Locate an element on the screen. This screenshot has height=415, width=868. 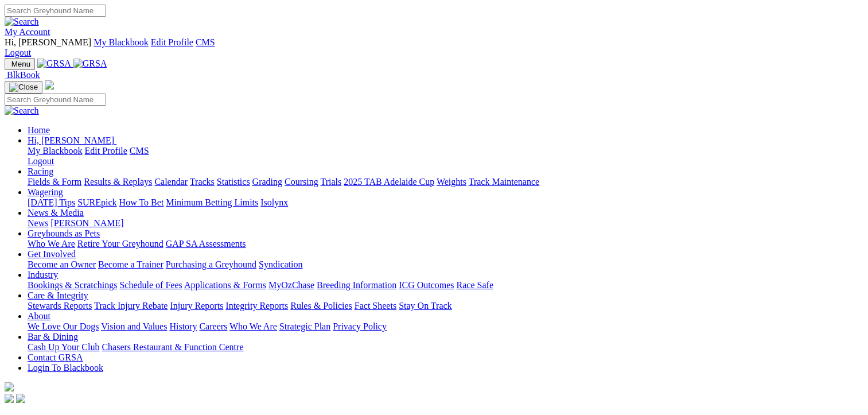
div: Care & Integrity is located at coordinates (445, 306).